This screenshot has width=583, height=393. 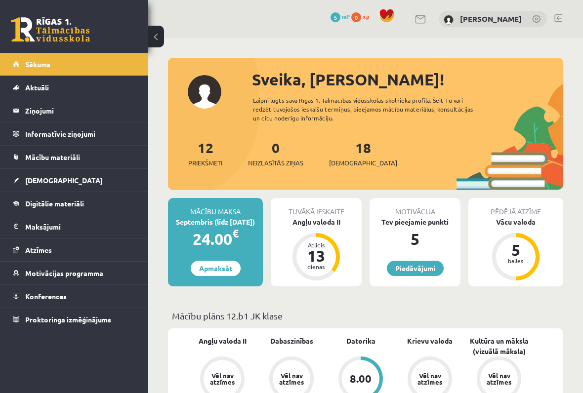 I want to click on a: Motivācijas programma, so click(x=74, y=273).